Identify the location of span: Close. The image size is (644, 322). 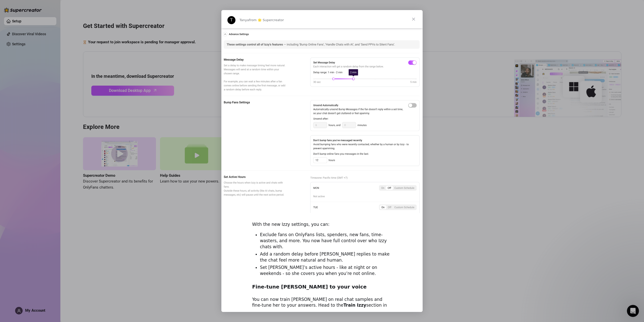
(413, 19).